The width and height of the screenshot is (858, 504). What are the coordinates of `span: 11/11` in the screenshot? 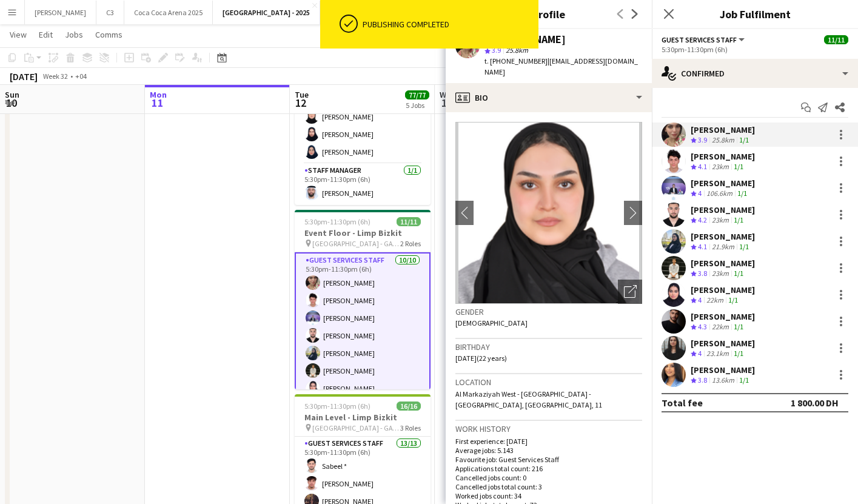 It's located at (836, 39).